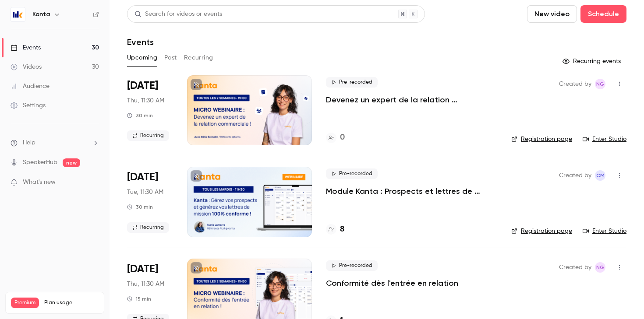 This screenshot has width=644, height=319. What do you see at coordinates (25, 303) in the screenshot?
I see `span: Premium` at bounding box center [25, 303].